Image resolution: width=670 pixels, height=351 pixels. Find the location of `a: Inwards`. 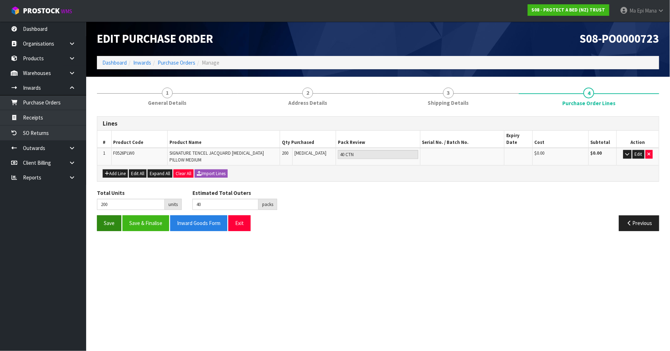

a: Inwards is located at coordinates (142, 63).